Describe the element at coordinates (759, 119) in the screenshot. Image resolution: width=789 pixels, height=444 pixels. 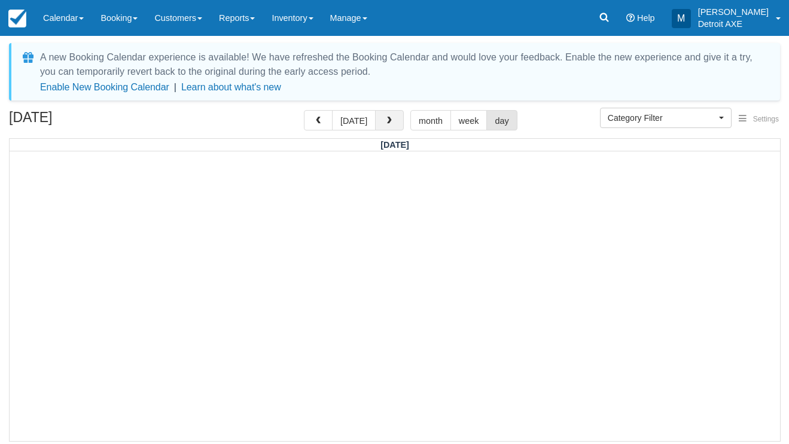
I see `button: Settings` at that location.